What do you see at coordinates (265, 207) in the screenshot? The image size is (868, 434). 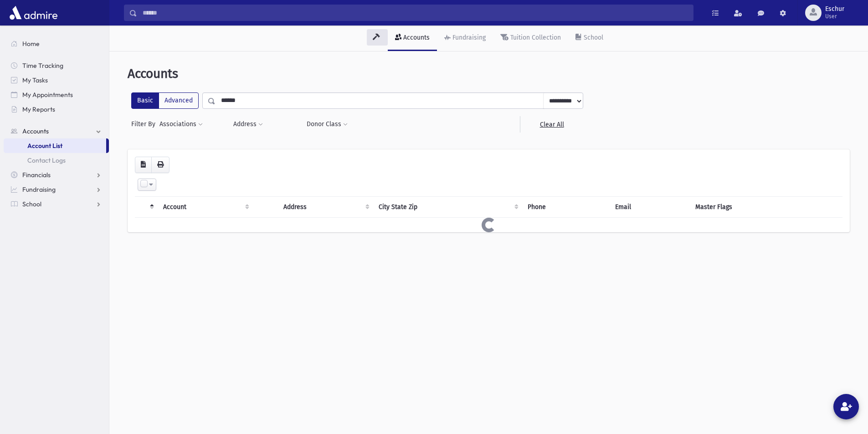 I see `th: : activate to sort column ascending` at bounding box center [265, 207].